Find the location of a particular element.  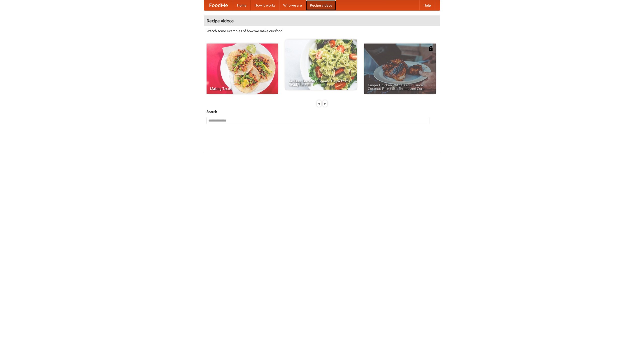

a: FoodMe is located at coordinates (218, 5).